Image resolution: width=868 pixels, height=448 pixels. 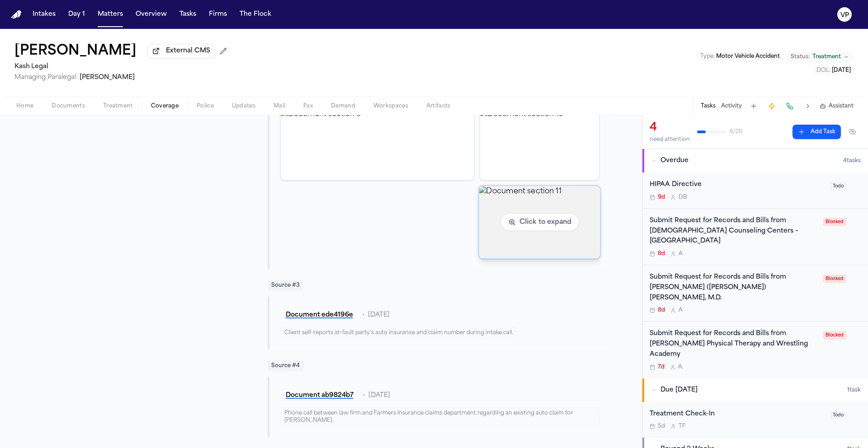 What do you see at coordinates (188, 51) in the screenshot?
I see `span: External CMS` at bounding box center [188, 51].